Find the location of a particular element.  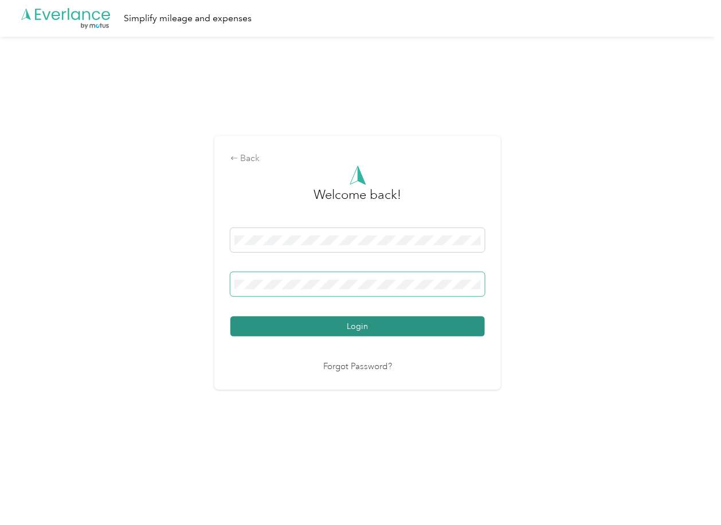

button: Login is located at coordinates (358, 326).